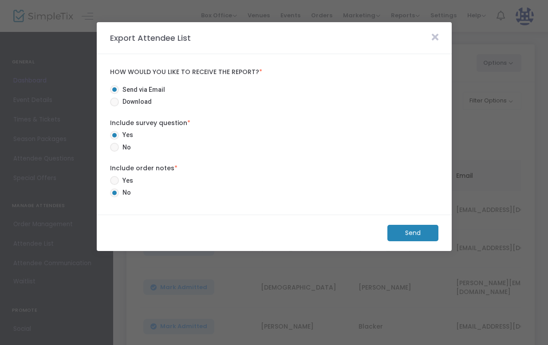 This screenshot has width=548, height=345. Describe the element at coordinates (274, 168) in the screenshot. I see `label: Include order notes` at that location.